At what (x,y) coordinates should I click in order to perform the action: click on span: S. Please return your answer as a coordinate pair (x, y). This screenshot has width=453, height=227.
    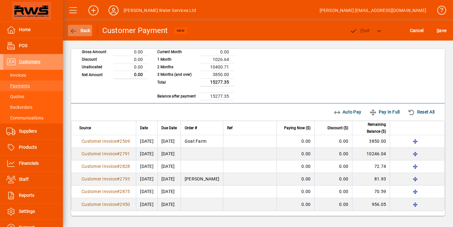
    Looking at the image, I should click on (437, 30).